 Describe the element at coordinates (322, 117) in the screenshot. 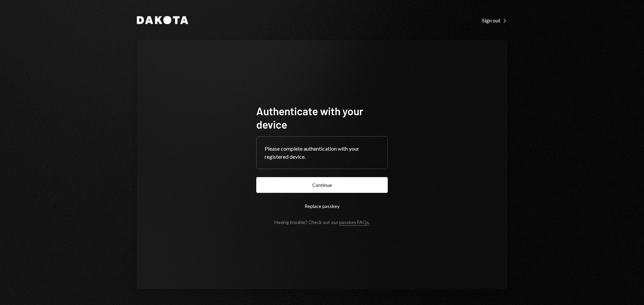

I see `h1: Authenticate with your device` at that location.